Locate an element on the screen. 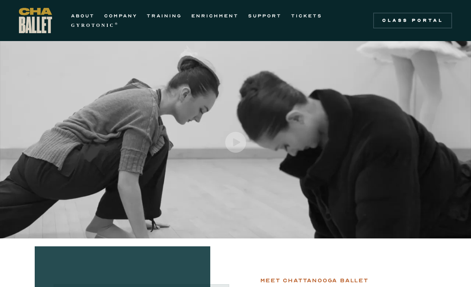  a: COMPANY is located at coordinates (121, 16).